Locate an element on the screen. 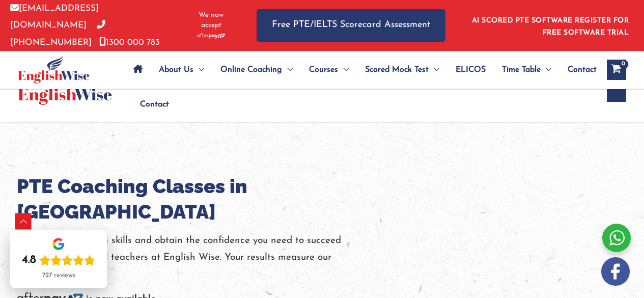  p: Improve your English skills and obtain the confidence you need to succeed with the professional t... is located at coordinates (195, 258).